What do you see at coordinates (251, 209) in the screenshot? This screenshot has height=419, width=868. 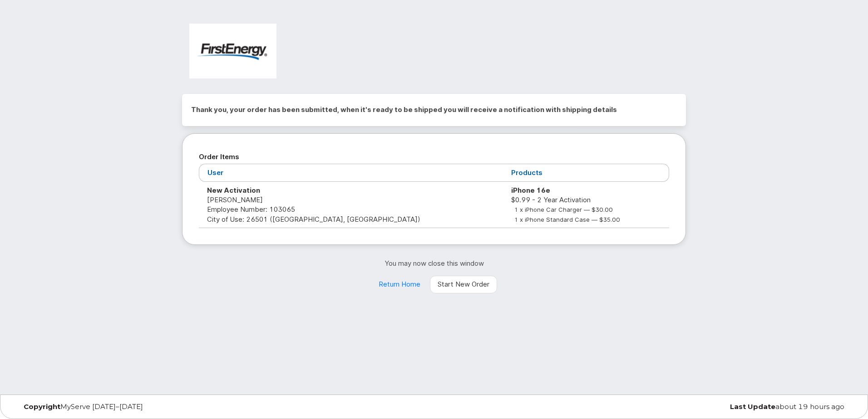 I see `span: Employee Number: 103065` at bounding box center [251, 209].